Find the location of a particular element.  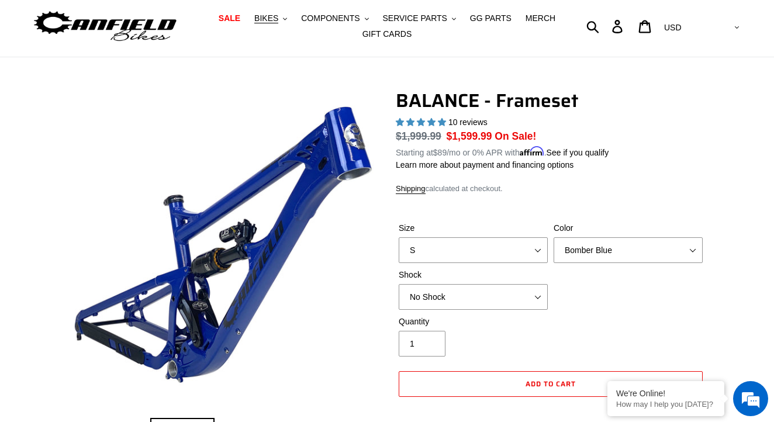

p: How may I help you today? is located at coordinates (666, 404).